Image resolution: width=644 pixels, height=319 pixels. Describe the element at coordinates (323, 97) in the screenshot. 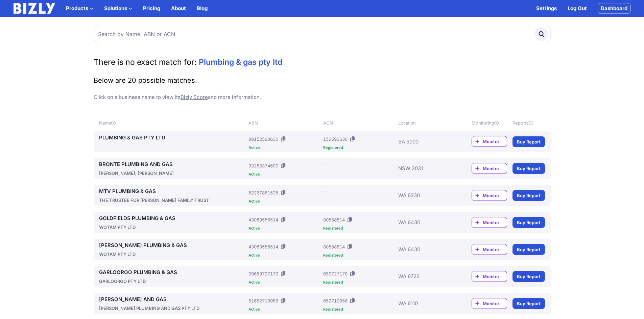

I see `p: Click on a business name to view its and more information.` at that location.